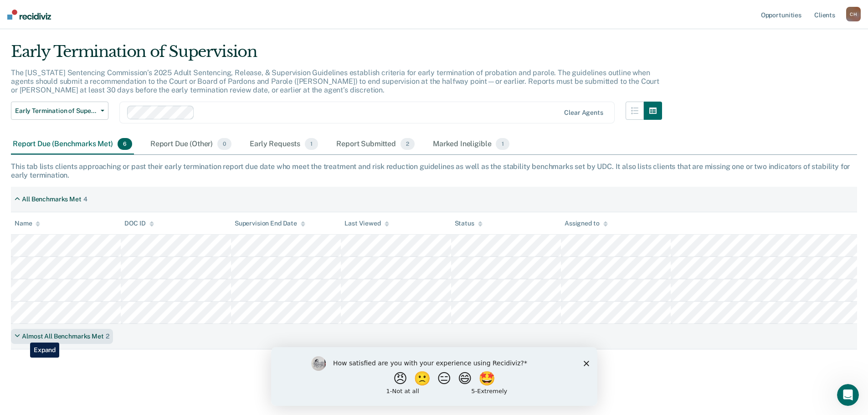  What do you see at coordinates (174, 32) in the screenshot?
I see `button: 3` at bounding box center [174, 32].